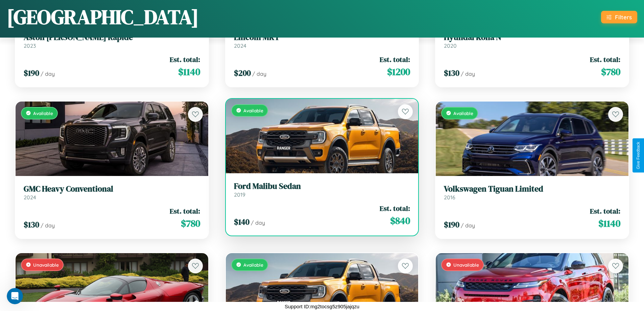  I want to click on span: 2019, so click(240, 195).